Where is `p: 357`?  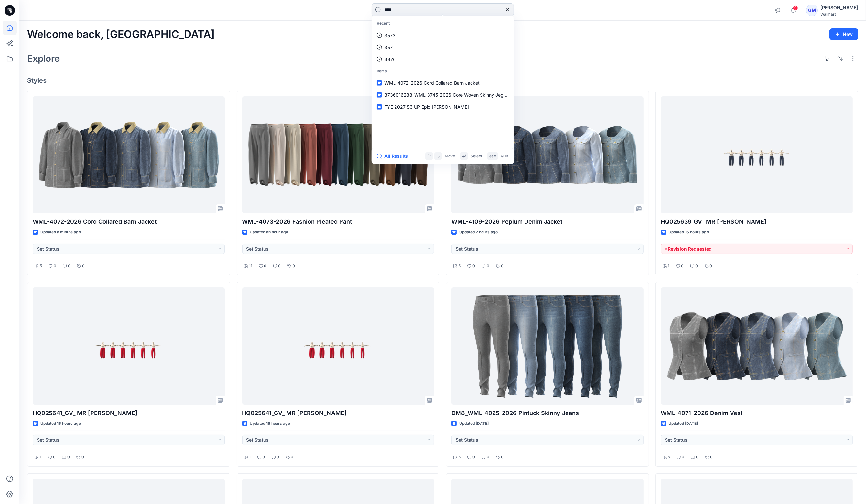 p: 357 is located at coordinates (389, 47).